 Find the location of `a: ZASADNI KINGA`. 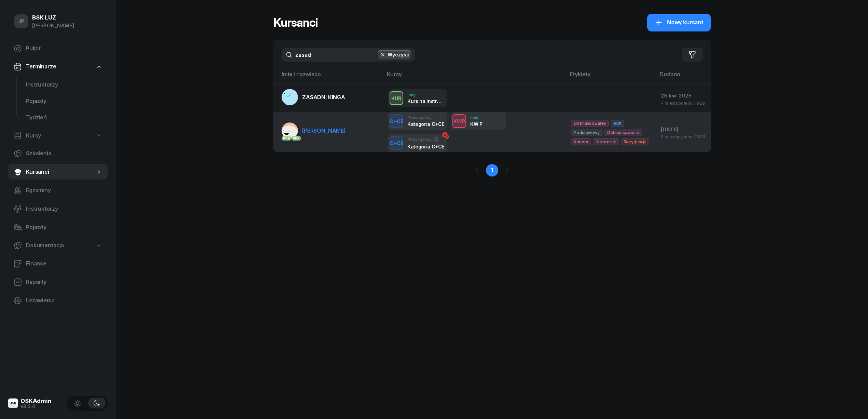

a: ZASADNI KINGA is located at coordinates (313, 97).